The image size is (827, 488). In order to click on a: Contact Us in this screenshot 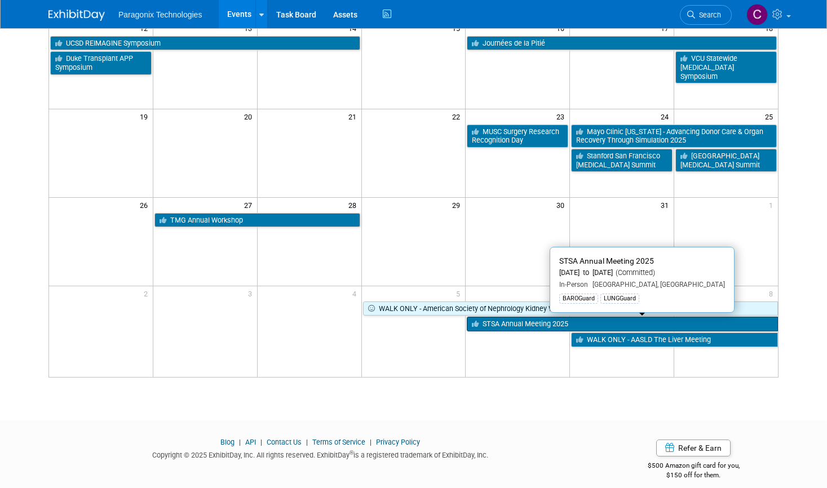, I will do `click(284, 442)`.